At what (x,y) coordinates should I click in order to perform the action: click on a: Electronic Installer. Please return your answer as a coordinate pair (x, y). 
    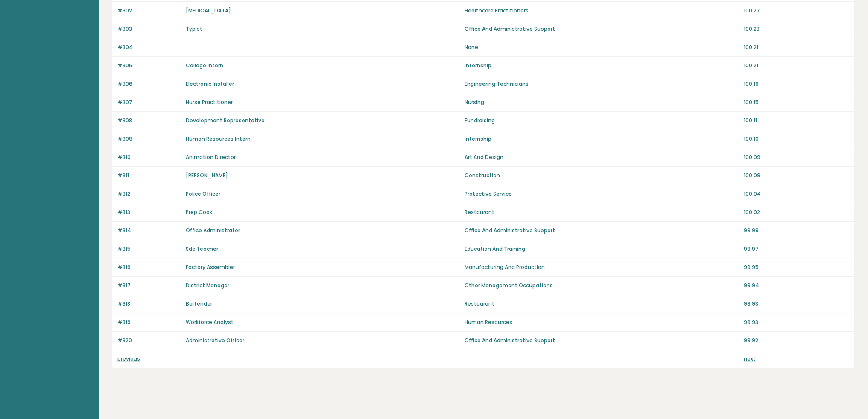
    Looking at the image, I should click on (209, 84).